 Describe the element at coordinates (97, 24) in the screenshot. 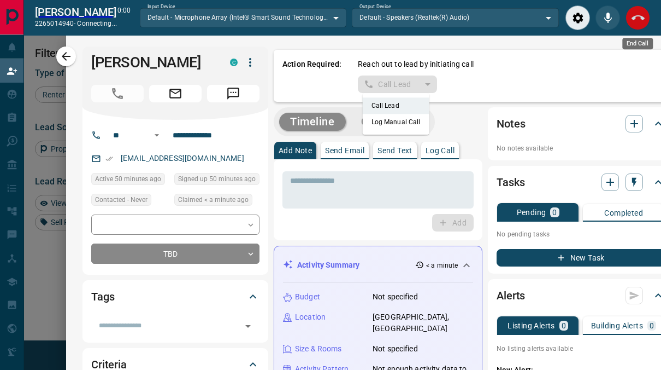

I see `span: connecting...` at that location.